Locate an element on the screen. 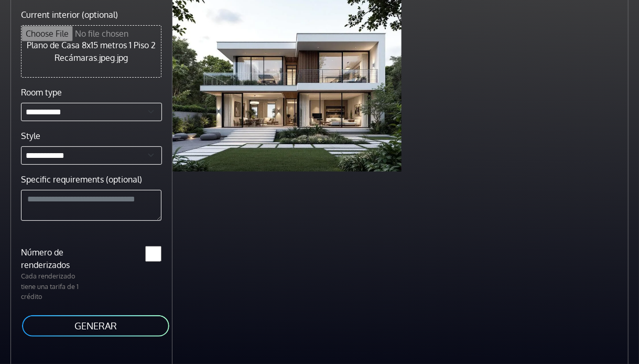  label: Style is located at coordinates (30, 136).